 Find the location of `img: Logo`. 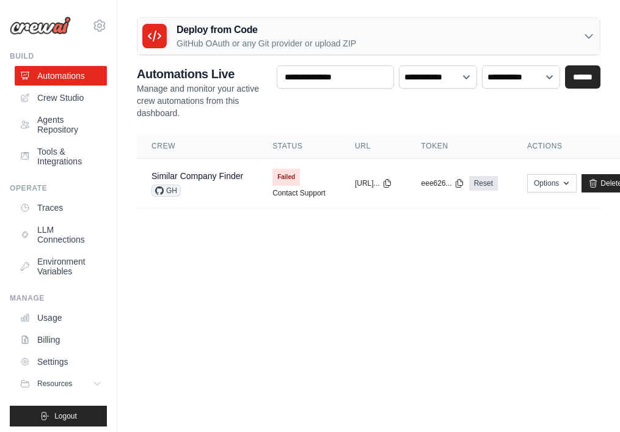

img: Logo is located at coordinates (40, 26).